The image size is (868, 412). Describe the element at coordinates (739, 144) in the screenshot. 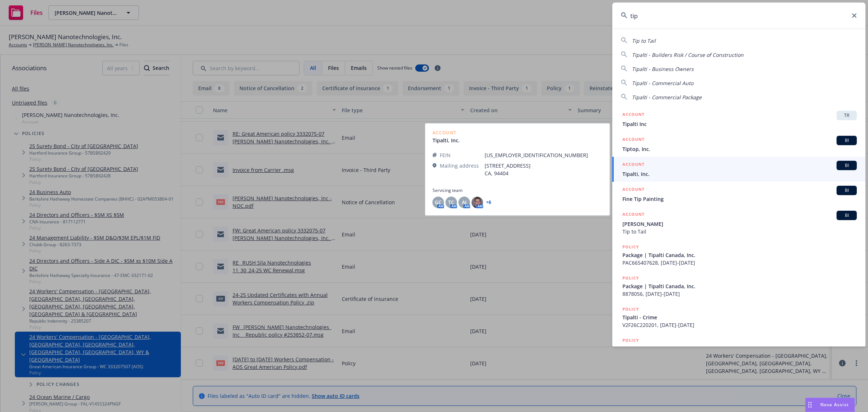

I see `a: ACCOUNTBITiptop, Inc.` at that location.